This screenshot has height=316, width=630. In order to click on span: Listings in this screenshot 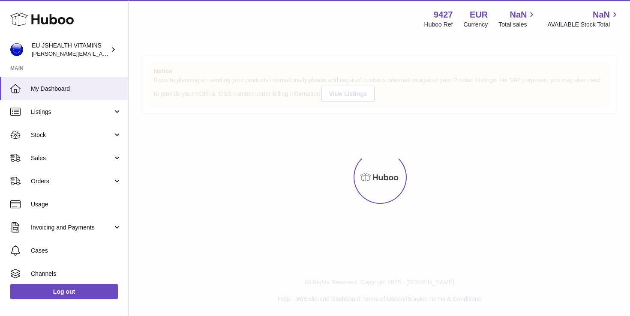, I will do `click(72, 112)`.